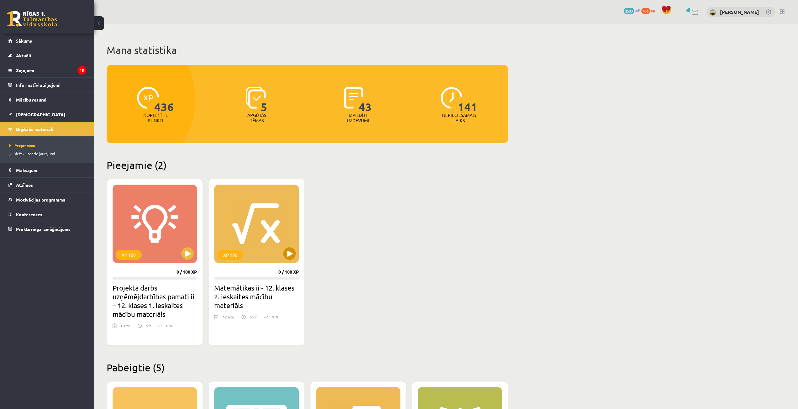  I want to click on span: Motivācijas programma, so click(41, 200).